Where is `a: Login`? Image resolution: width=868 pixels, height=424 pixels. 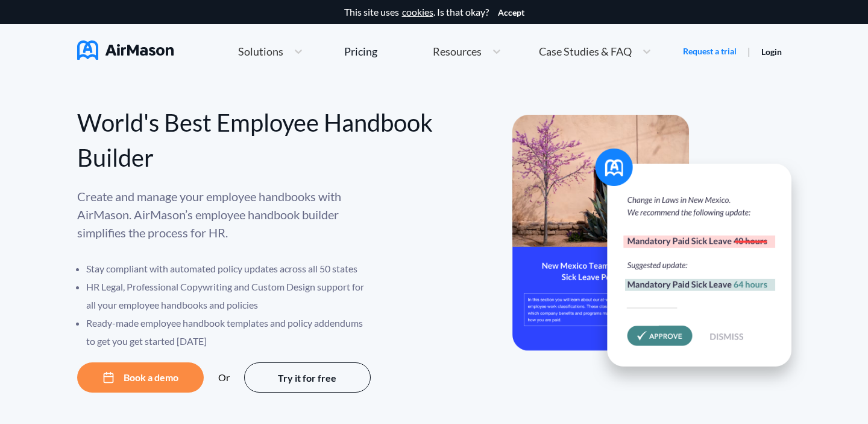
a: Login is located at coordinates (772, 51).